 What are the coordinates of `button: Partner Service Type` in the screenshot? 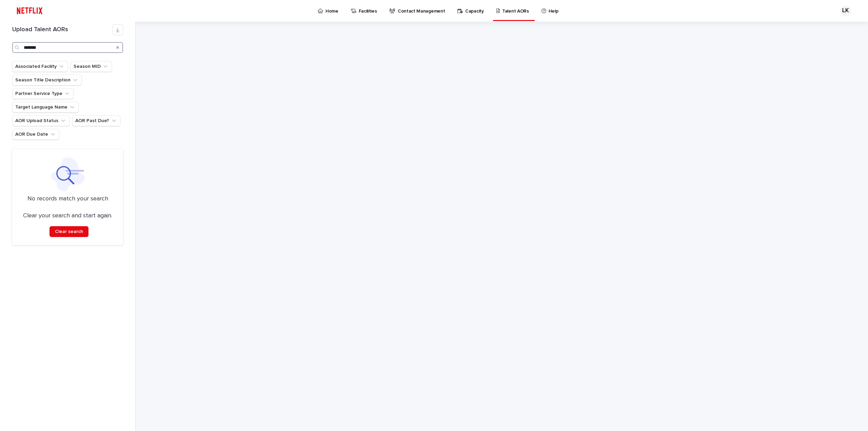 It's located at (42, 93).